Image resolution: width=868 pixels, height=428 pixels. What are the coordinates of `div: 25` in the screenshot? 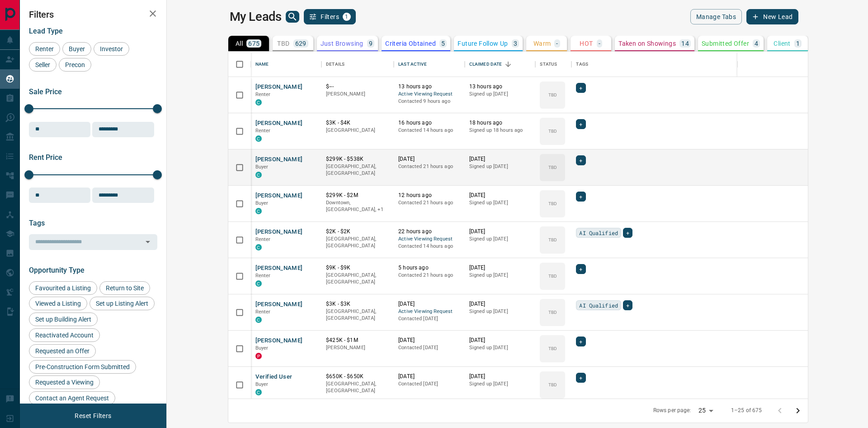 It's located at (706, 410).